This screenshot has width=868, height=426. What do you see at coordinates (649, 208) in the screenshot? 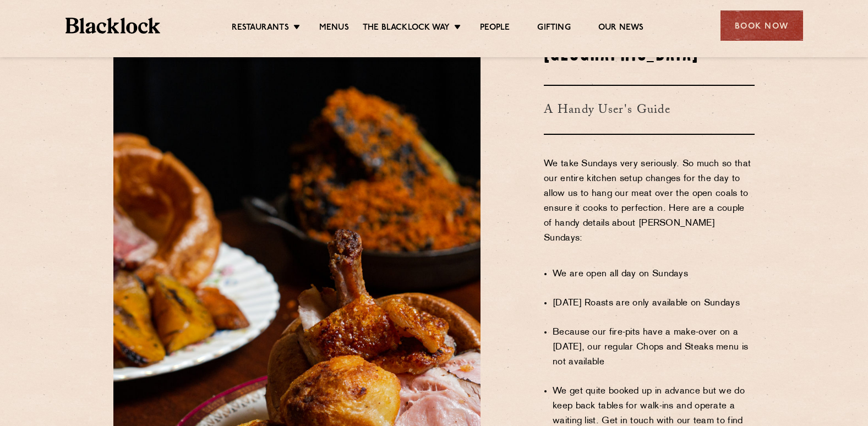
I see `p: We take Sundays very seriously. So much so that our entire kitchen setup changes for the day to a...` at bounding box center [649, 208].